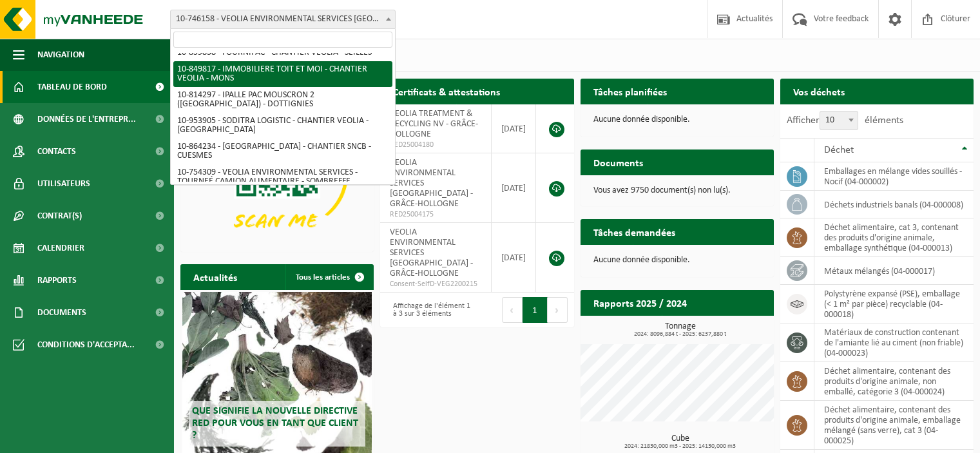 The height and width of the screenshot is (453, 980). Describe the element at coordinates (681, 334) in the screenshot. I see `span: 2024: 8096,884 t - 2025: 6237,880 t` at that location.